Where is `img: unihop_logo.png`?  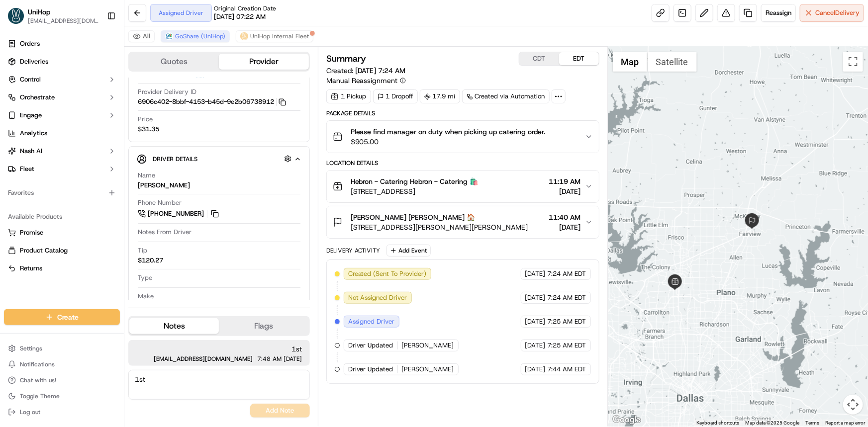 img: unihop_logo.png is located at coordinates (244, 36).